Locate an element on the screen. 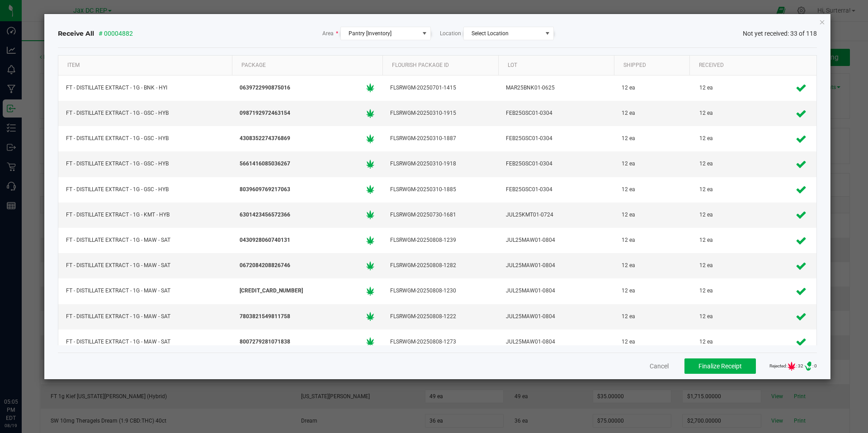 The width and height of the screenshot is (868, 433). div: Shipped is located at coordinates (653, 66).